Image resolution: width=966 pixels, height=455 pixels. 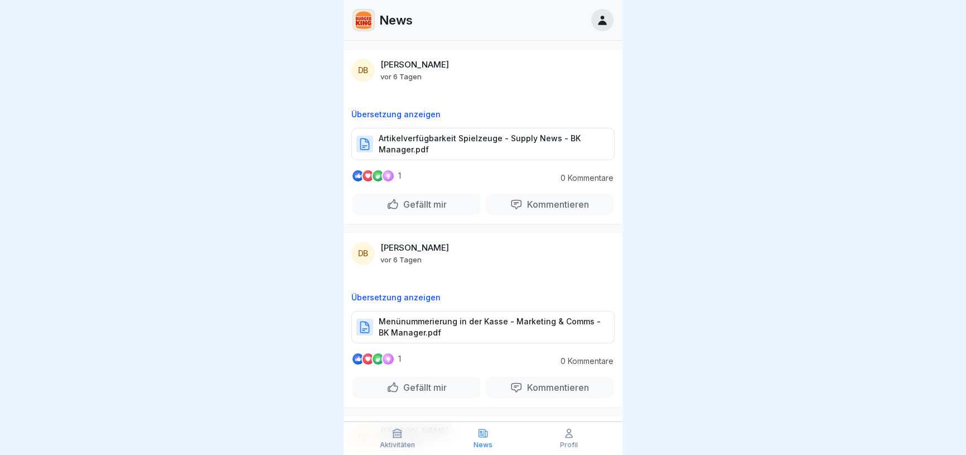 I want to click on a: Menünummerierung in der Kasse - Marketing & Comms - BK Manager.pdf, so click(x=483, y=332).